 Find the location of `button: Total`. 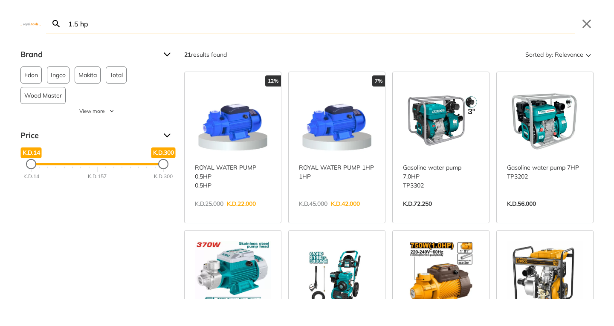

button: Total is located at coordinates (116, 75).